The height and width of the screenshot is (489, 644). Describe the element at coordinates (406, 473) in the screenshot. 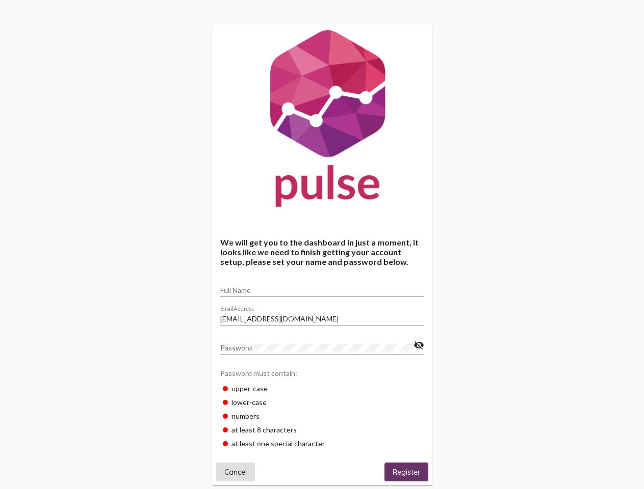

I see `span: Register` at that location.